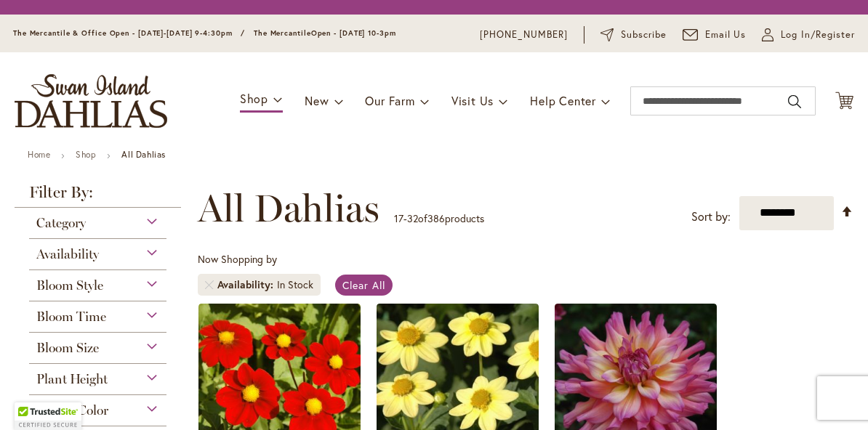  I want to click on span: All Dahlias, so click(289, 209).